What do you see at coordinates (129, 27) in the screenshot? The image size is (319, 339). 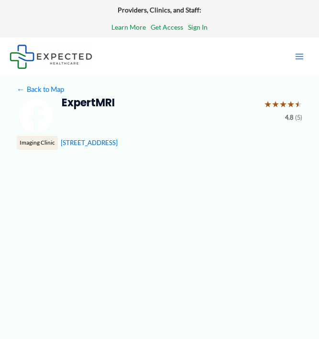 I see `a: Learn More` at bounding box center [129, 27].